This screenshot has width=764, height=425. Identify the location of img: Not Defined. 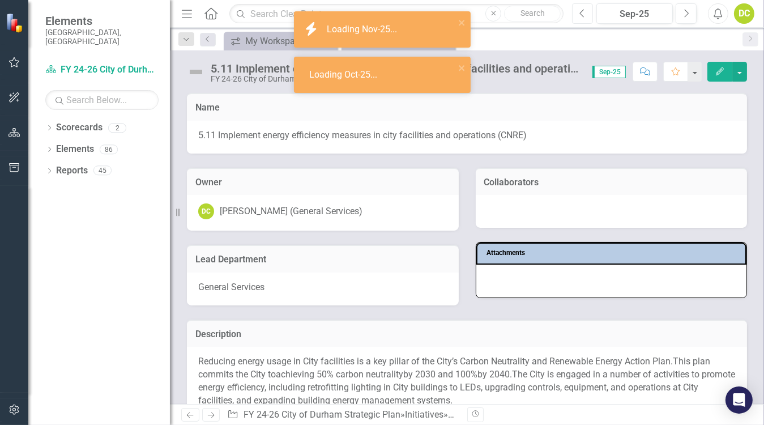
(196, 72).